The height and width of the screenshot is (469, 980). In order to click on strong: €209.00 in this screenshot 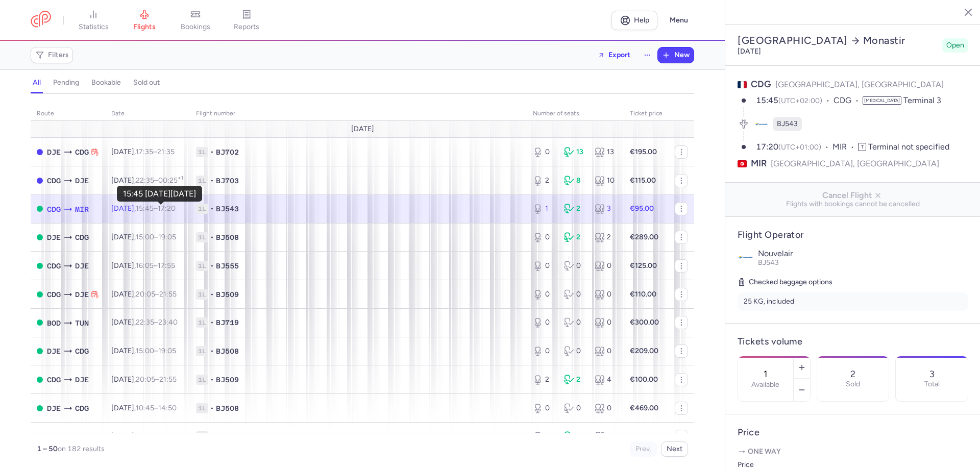, I will do `click(644, 350)`.